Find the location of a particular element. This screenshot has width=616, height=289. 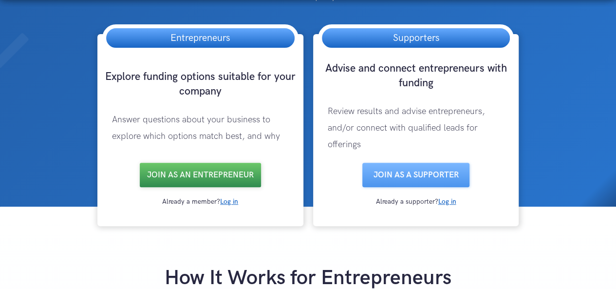

a: Join as a SUPPORTER is located at coordinates (416, 175).